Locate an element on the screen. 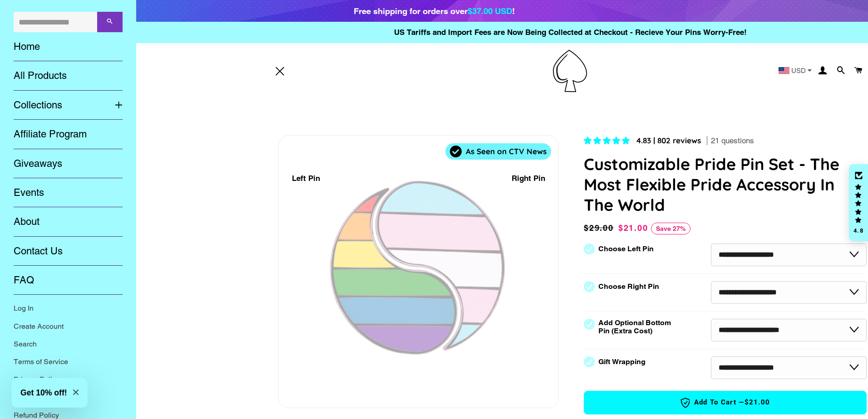 The width and height of the screenshot is (868, 419). a: Search is located at coordinates (68, 344).